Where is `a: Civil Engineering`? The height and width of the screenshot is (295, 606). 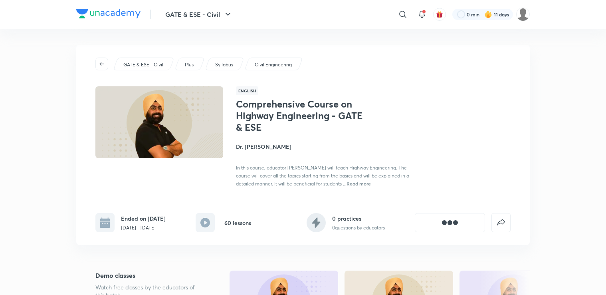 a: Civil Engineering is located at coordinates (274, 65).